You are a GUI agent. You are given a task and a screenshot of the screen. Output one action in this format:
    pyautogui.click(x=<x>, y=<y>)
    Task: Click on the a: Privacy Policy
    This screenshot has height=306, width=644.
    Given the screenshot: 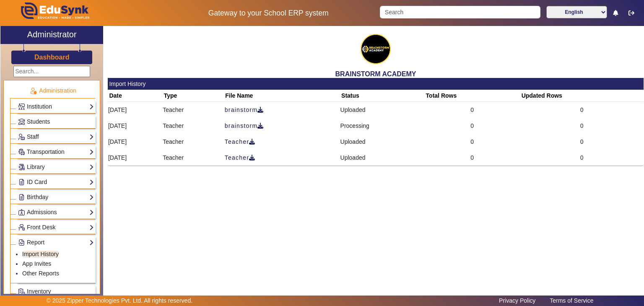 What is the action you would take?
    pyautogui.click(x=517, y=301)
    